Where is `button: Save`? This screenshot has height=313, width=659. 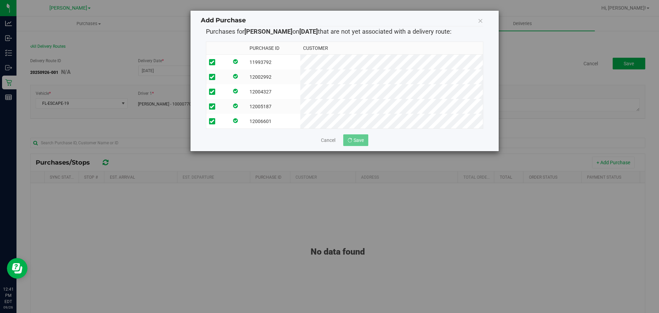 button: Save is located at coordinates (356, 140).